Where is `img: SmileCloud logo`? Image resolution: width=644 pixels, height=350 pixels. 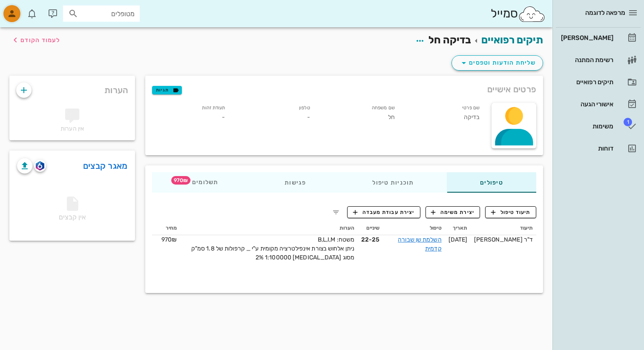 img: SmileCloud logo is located at coordinates (531, 14).